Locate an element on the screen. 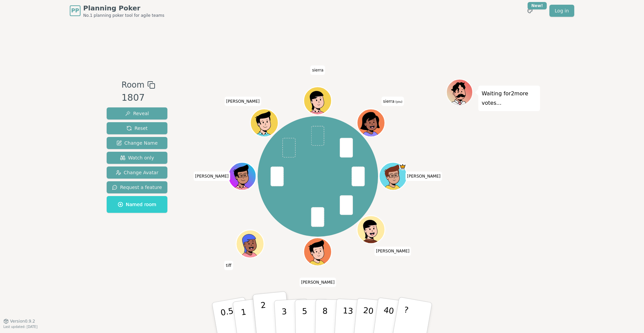  span: Reveal is located at coordinates (137, 113).